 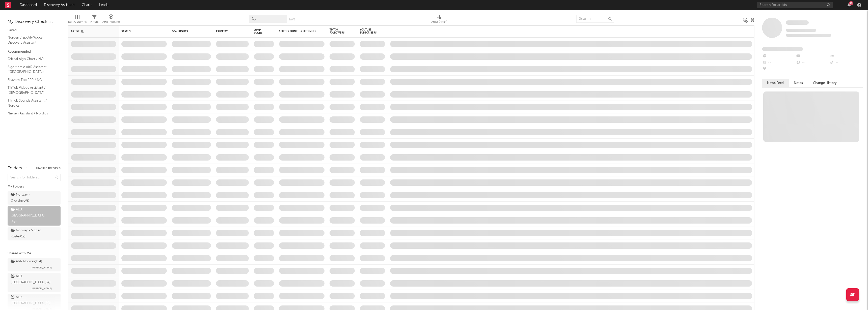 I want to click on div: Jump Score, so click(x=260, y=31).